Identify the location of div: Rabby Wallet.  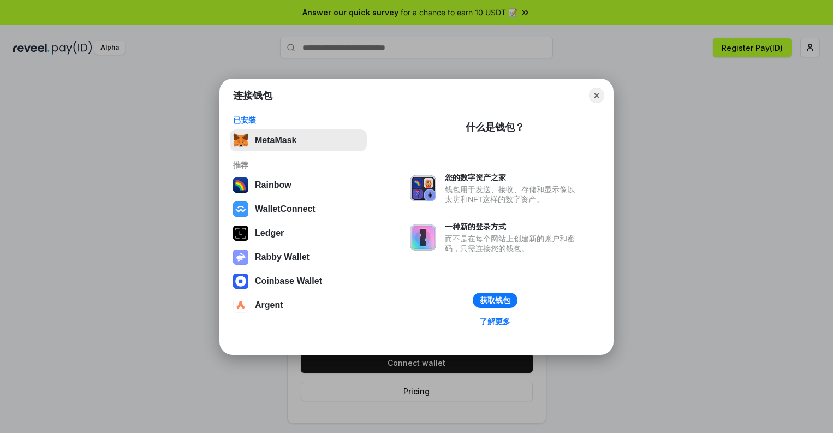
(282, 257).